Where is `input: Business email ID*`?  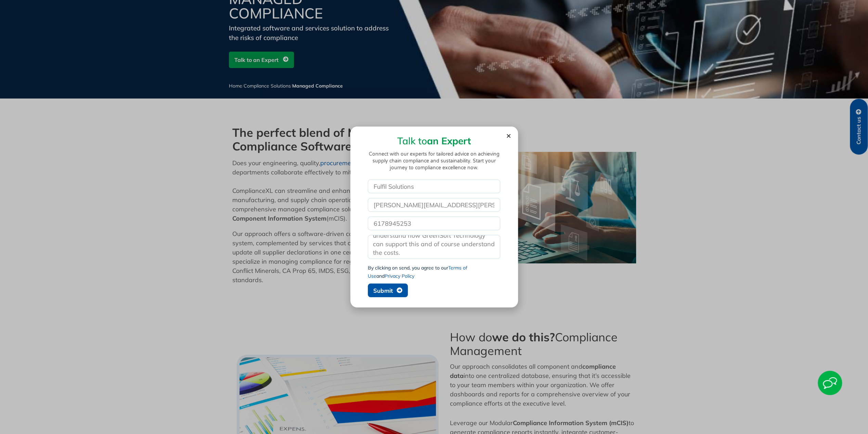
input: Business email ID* is located at coordinates (434, 205).